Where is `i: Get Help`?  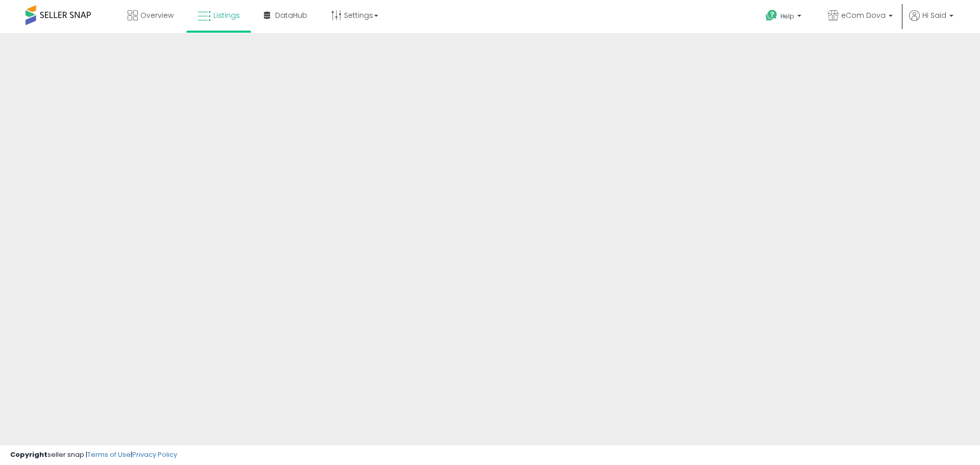 i: Get Help is located at coordinates (771, 16).